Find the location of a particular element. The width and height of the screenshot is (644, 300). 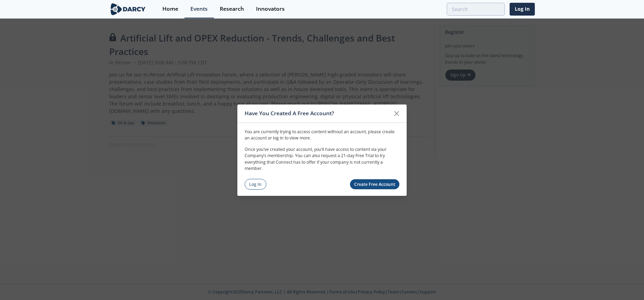

input: Advanced Search is located at coordinates (476, 9).